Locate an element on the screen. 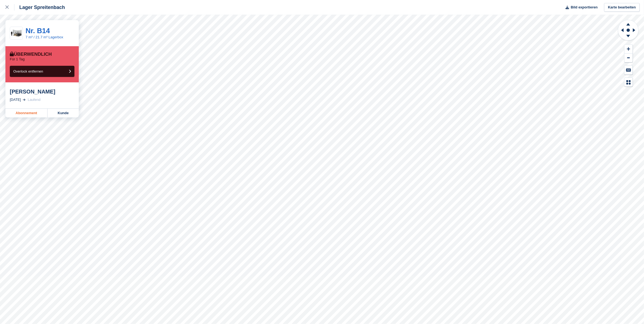  font: Überwendlich is located at coordinates (32, 54).